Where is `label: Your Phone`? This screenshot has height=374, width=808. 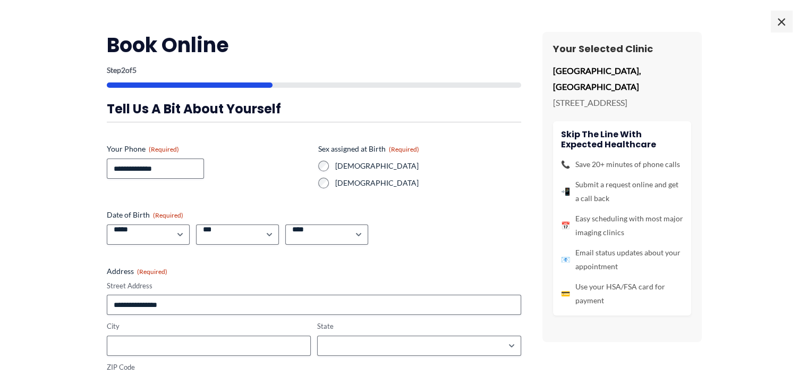 label: Your Phone is located at coordinates (208, 149).